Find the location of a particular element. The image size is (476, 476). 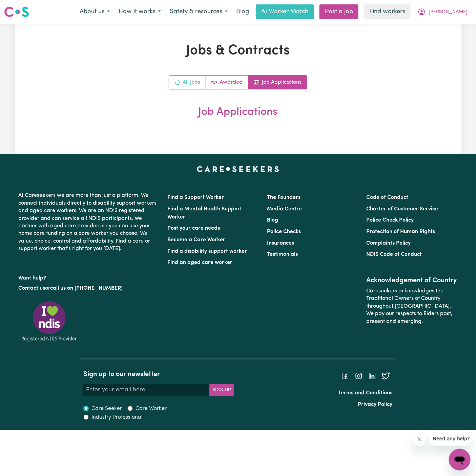

h2: Job Applications is located at coordinates (238, 112).